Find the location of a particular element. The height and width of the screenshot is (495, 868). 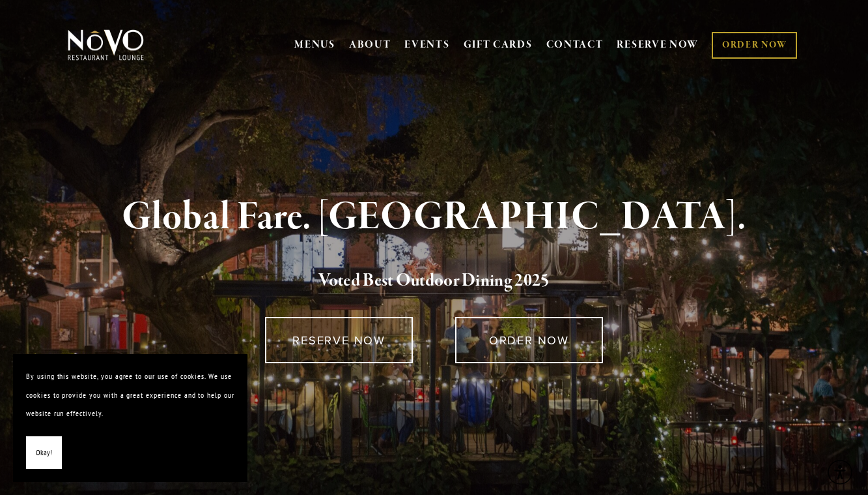

a: MENUS is located at coordinates (315, 45).